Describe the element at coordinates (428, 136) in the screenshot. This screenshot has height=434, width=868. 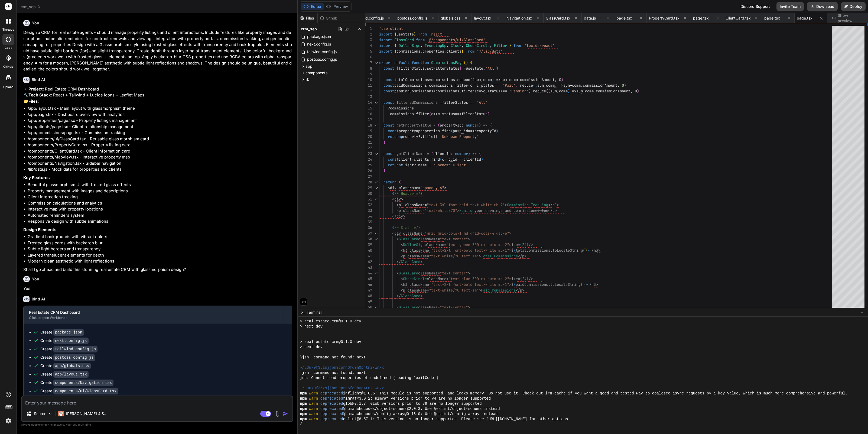
I see `span: title` at that location.